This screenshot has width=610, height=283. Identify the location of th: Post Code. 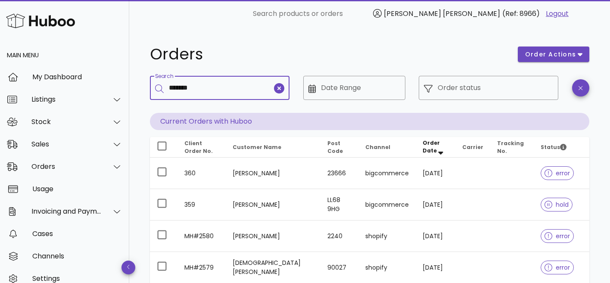
(339, 147).